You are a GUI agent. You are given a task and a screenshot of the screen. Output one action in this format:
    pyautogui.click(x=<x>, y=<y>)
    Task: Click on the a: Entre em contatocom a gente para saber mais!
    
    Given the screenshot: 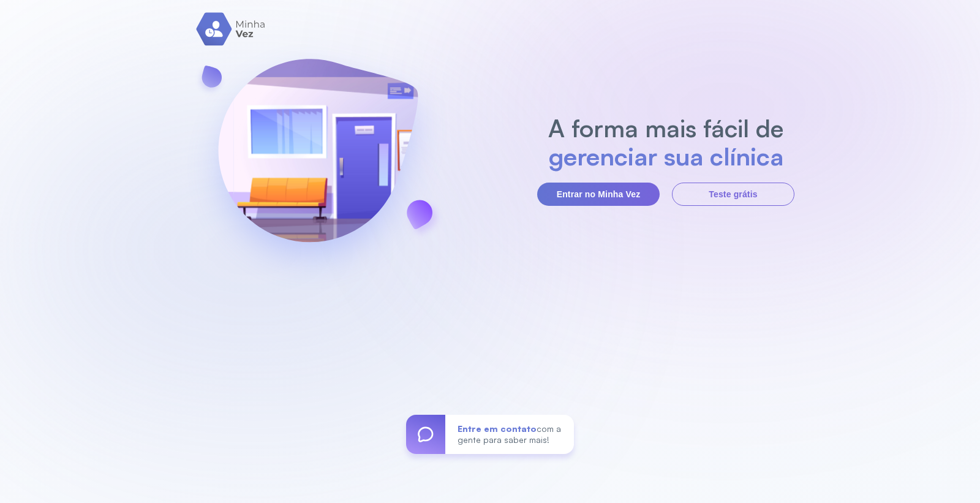 What is the action you would take?
    pyautogui.click(x=490, y=435)
    